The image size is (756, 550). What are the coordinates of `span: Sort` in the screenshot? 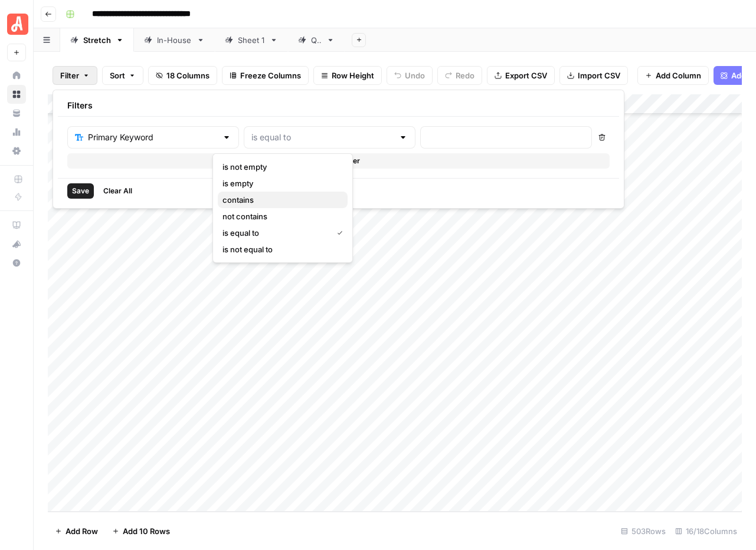 It's located at (117, 76).